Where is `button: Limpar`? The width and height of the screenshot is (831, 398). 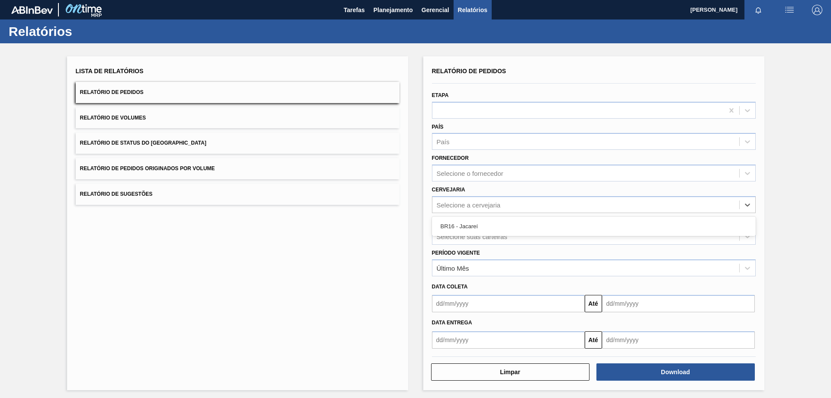
button: Limpar is located at coordinates (510, 372).